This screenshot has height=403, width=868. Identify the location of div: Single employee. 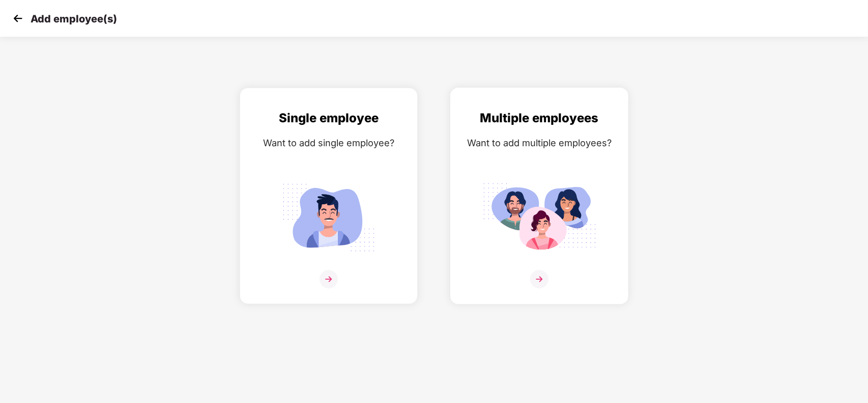
(329, 118).